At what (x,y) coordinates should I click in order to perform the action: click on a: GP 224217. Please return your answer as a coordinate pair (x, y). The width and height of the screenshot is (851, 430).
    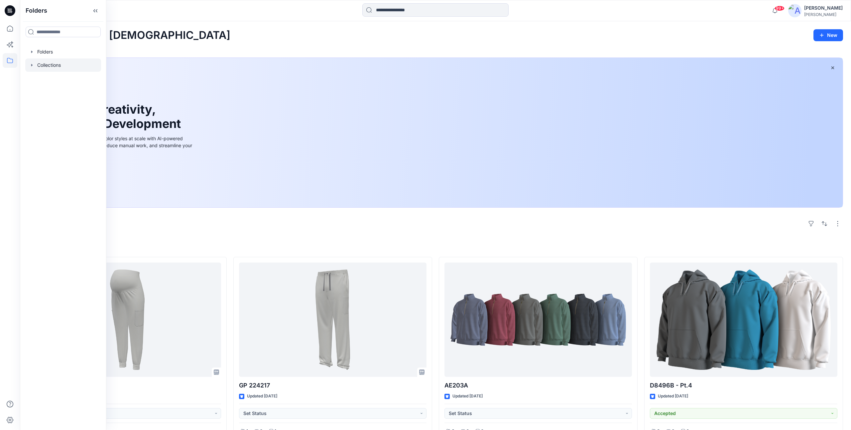
    Looking at the image, I should click on (333, 320).